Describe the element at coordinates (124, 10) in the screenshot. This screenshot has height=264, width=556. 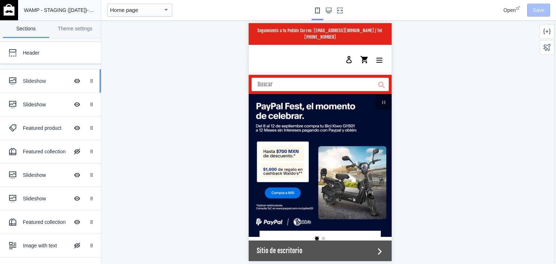
I see `mat-select-trigger: Home page` at that location.